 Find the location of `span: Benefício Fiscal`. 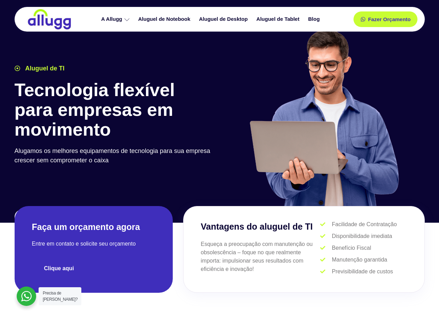

span: Benefício Fiscal is located at coordinates (350, 248).